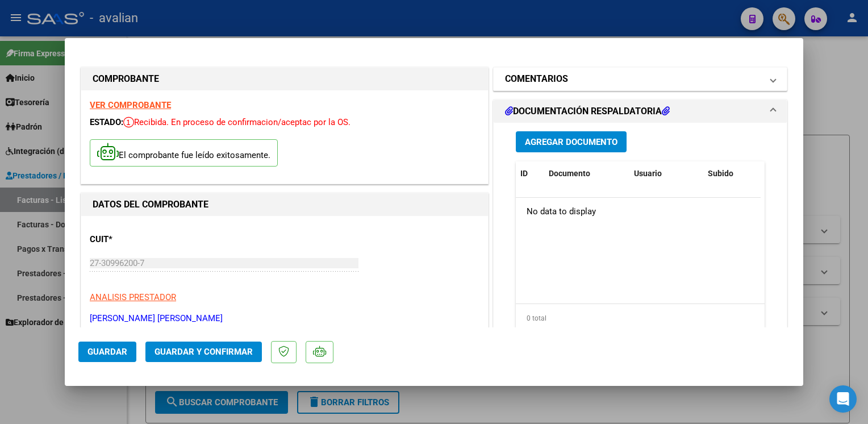 The height and width of the screenshot is (424, 868). I want to click on span: Usuario, so click(648, 173).